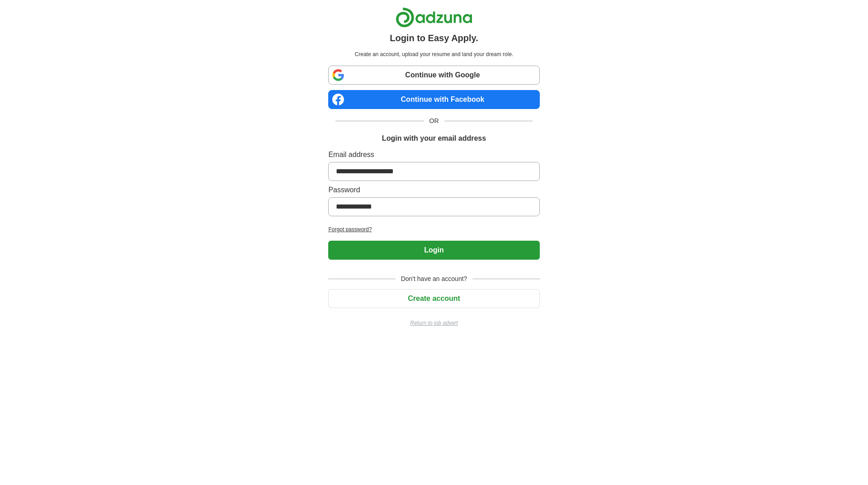 The height and width of the screenshot is (485, 868). I want to click on a: Create account, so click(434, 298).